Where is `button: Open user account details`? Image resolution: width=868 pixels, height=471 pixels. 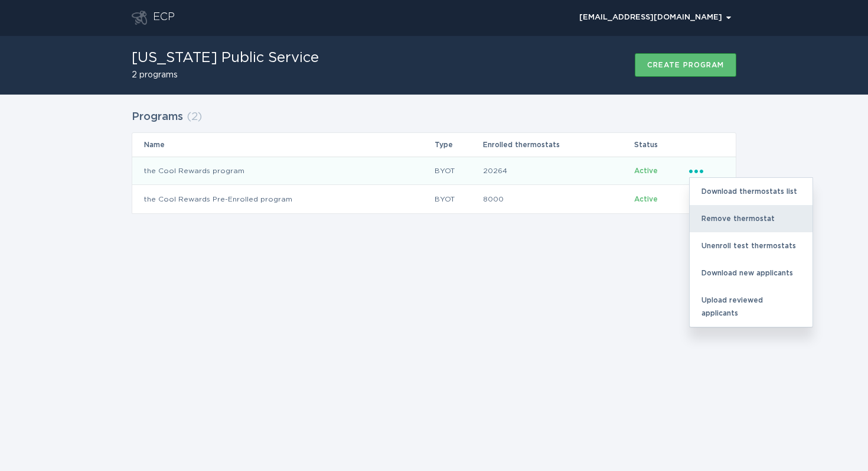
button: Open user account details is located at coordinates (655, 18).